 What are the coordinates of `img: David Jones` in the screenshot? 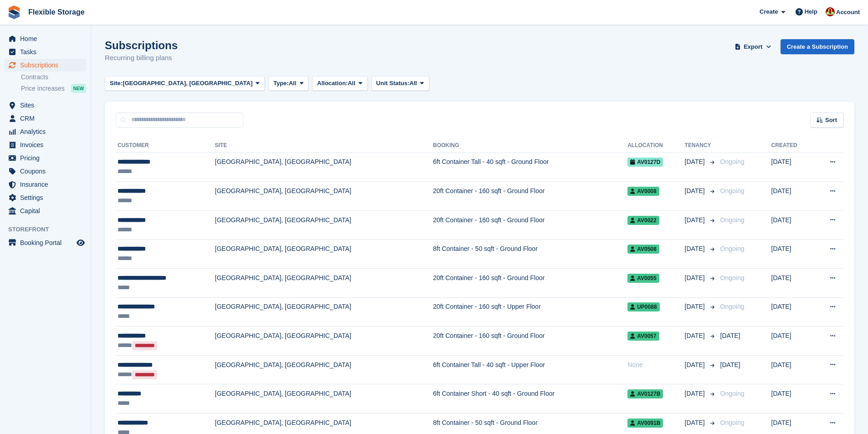 It's located at (830, 11).